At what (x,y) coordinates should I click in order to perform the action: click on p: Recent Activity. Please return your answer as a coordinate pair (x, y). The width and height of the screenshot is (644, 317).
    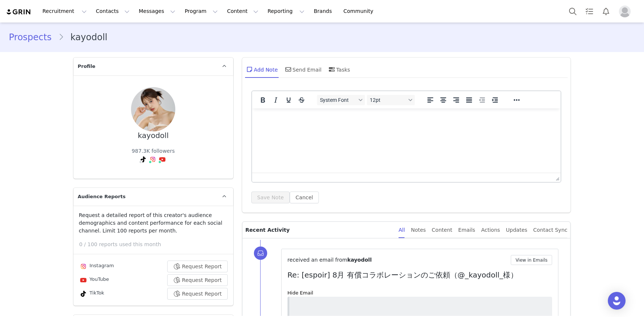
    Looking at the image, I should click on (319, 230).